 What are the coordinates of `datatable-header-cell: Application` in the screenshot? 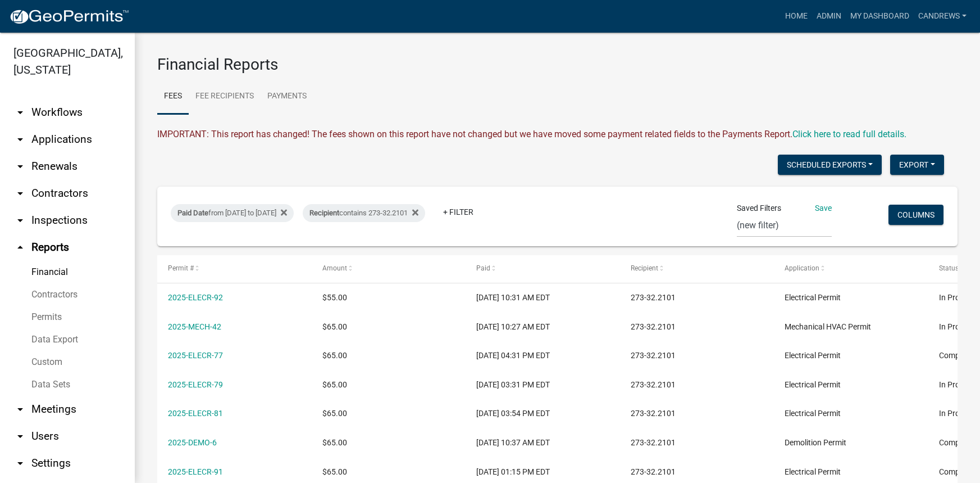 It's located at (851, 269).